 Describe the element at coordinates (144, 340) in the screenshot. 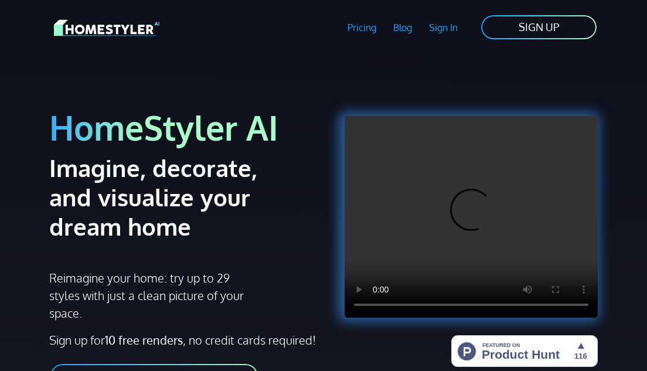

I see `strong: 10 free renders` at that location.